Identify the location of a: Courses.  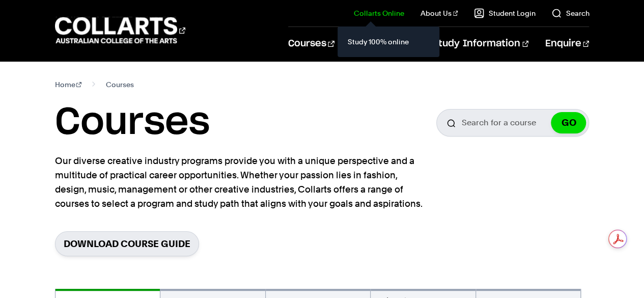
(311, 44).